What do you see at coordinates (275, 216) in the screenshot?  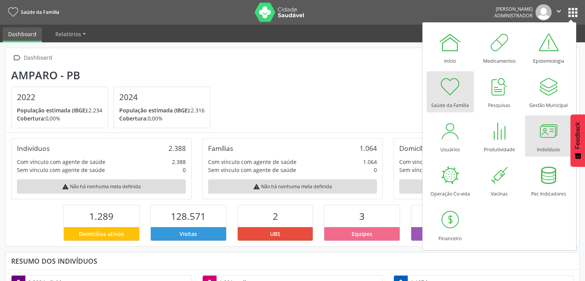 I see `span: 2` at bounding box center [275, 216].